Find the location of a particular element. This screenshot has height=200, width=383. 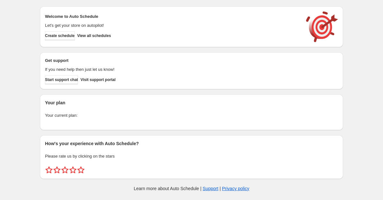

span: Create schedule is located at coordinates (60, 36).